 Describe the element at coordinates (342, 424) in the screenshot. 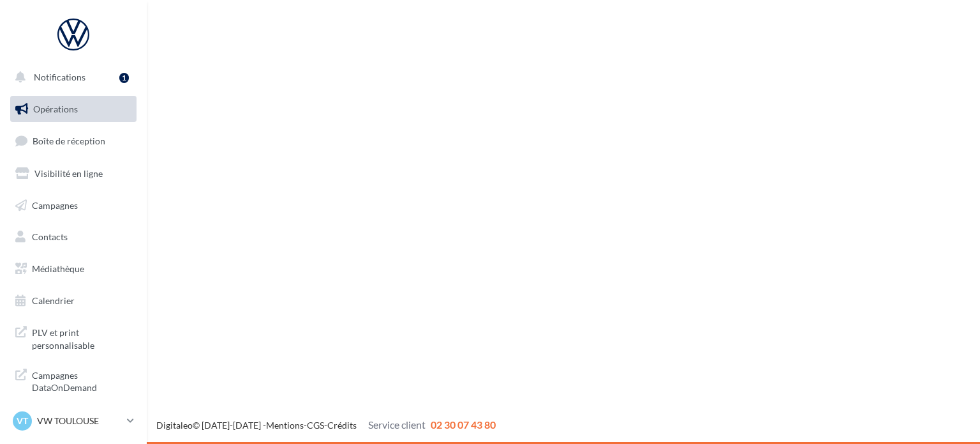

I see `a: Crédits` at that location.